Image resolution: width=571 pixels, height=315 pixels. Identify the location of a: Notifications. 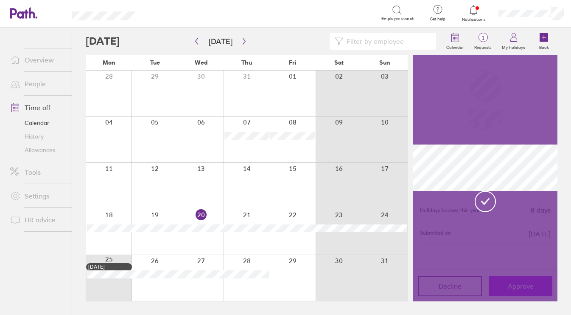
(474, 13).